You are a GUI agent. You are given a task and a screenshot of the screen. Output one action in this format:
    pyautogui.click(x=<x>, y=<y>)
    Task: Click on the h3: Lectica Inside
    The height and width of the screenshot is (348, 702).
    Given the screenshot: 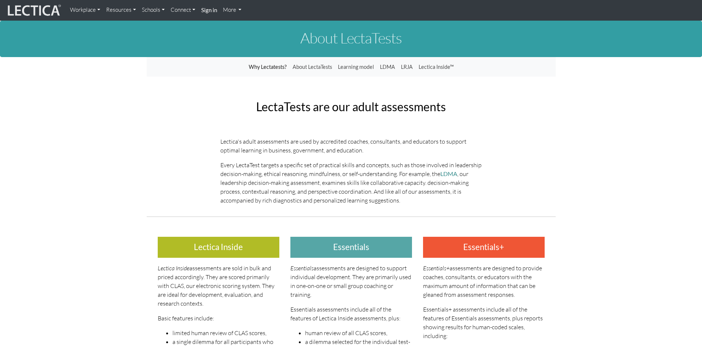 What is the action you would take?
    pyautogui.click(x=218, y=247)
    